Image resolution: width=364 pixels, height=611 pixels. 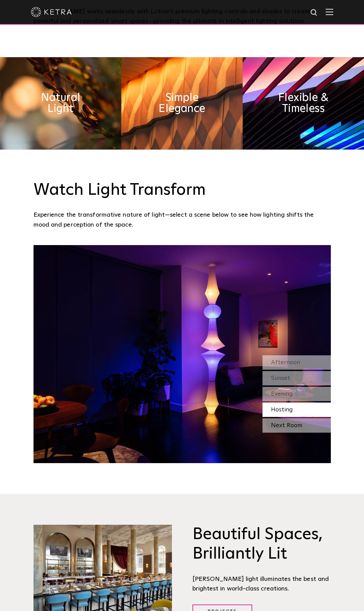 What do you see at coordinates (182, 104) in the screenshot?
I see `img: simple_elegance` at bounding box center [182, 104].